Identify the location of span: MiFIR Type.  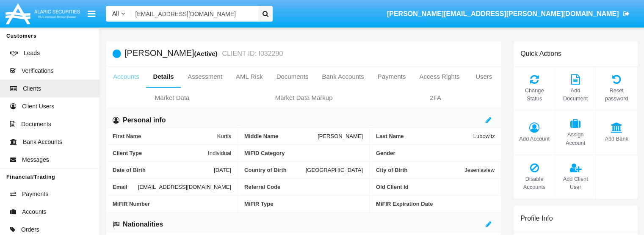
(304, 204).